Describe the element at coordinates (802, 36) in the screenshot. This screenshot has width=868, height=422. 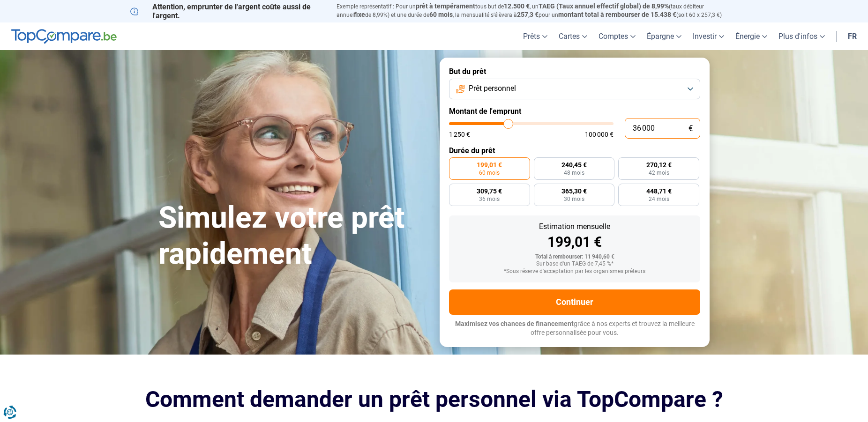
I see `a: Plus d'infos` at that location.